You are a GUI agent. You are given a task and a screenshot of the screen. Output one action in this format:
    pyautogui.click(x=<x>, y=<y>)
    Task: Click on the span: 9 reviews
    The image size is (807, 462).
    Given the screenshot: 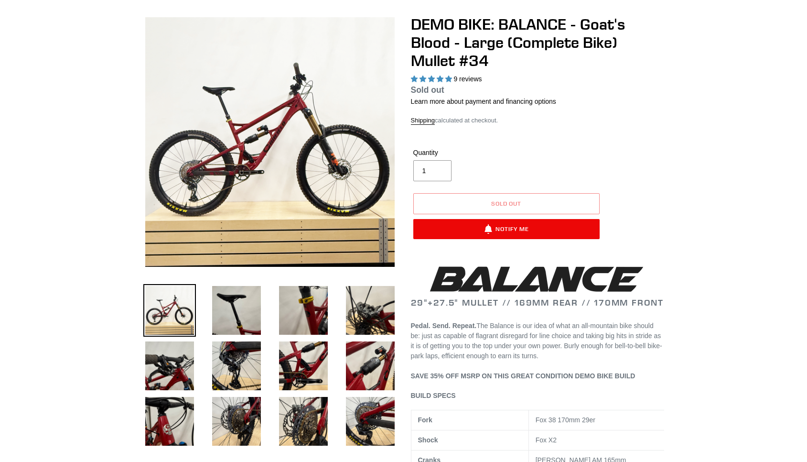 What is the action you would take?
    pyautogui.click(x=468, y=79)
    